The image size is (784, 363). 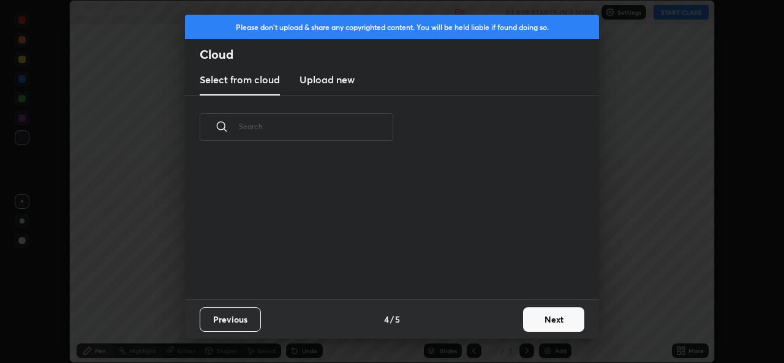 I want to click on input: Search, so click(x=316, y=126).